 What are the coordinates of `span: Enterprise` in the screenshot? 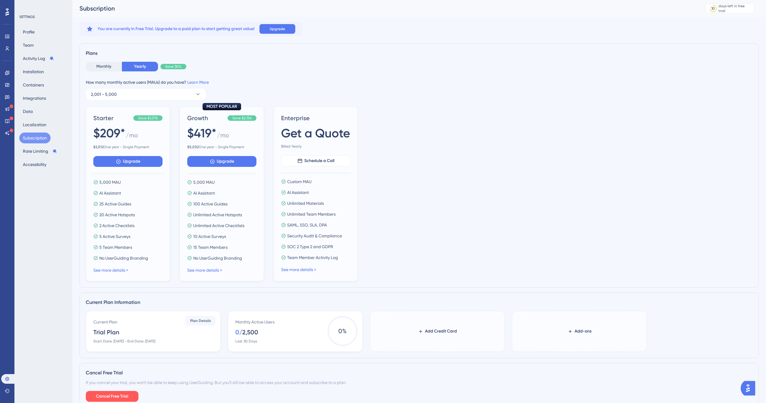 It's located at (316, 118).